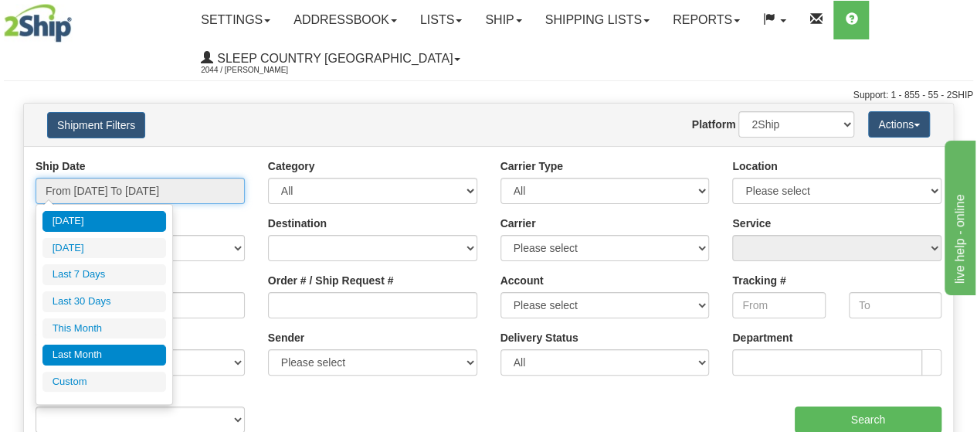 The image size is (977, 432). I want to click on label: Carrier, so click(518, 223).